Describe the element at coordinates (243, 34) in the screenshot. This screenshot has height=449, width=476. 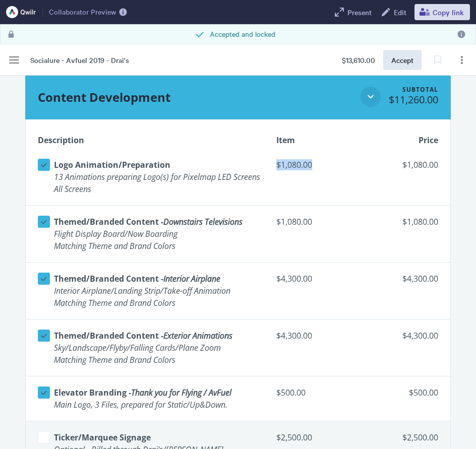
I see `span: Accepted and locked` at that location.